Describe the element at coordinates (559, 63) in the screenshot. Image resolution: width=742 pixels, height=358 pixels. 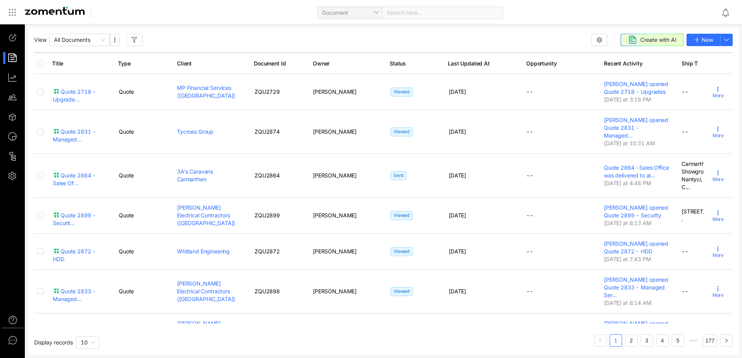
I see `th: Opportunity` at that location.